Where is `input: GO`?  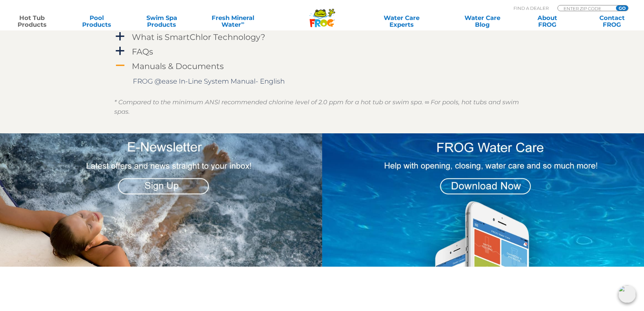 input: GO is located at coordinates (622, 8).